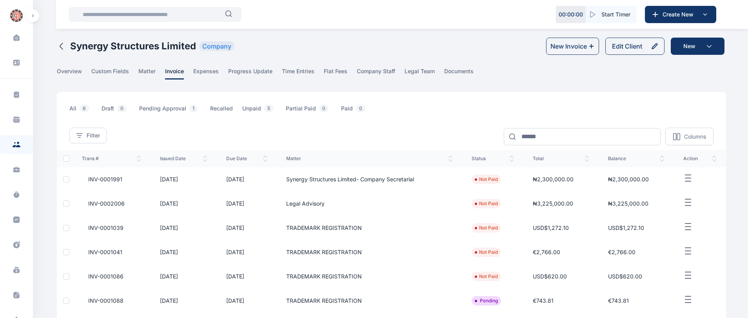 The width and height of the screenshot is (748, 318). I want to click on span: Filter, so click(93, 136).